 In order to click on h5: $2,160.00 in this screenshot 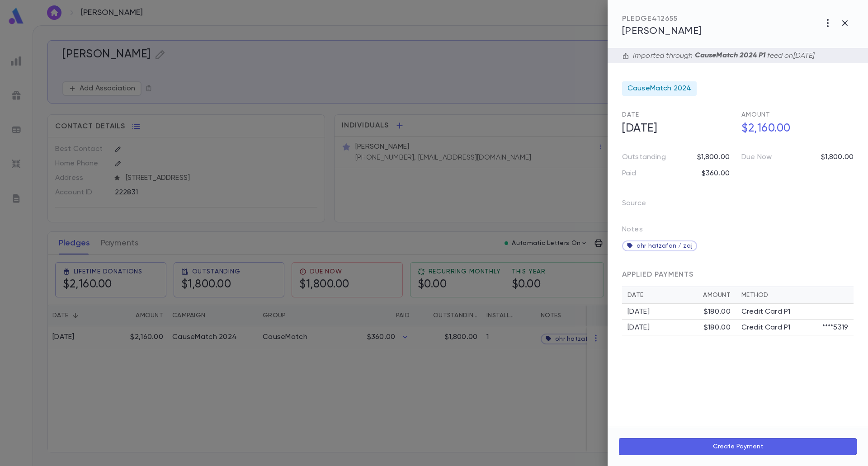, I will do `click(795, 129)`.